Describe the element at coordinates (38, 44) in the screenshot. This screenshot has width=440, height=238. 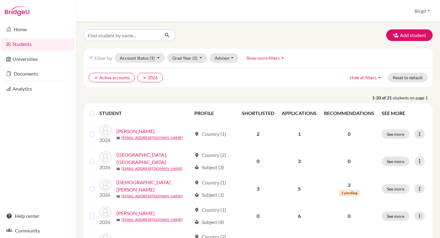
I see `a: Students` at that location.